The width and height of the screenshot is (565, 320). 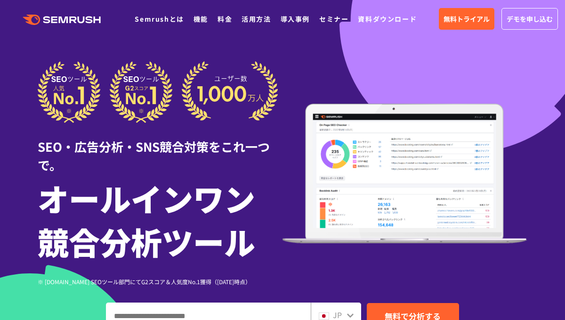 What do you see at coordinates (387, 19) in the screenshot?
I see `a: 資料ダウンロード` at bounding box center [387, 19].